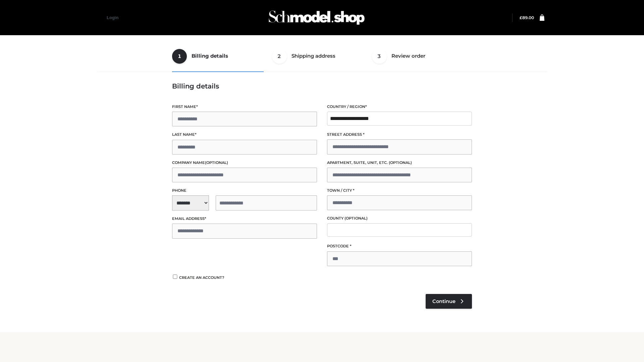 The width and height of the screenshot is (644, 362). Describe the element at coordinates (202, 278) in the screenshot. I see `span: Create an account?` at that location.